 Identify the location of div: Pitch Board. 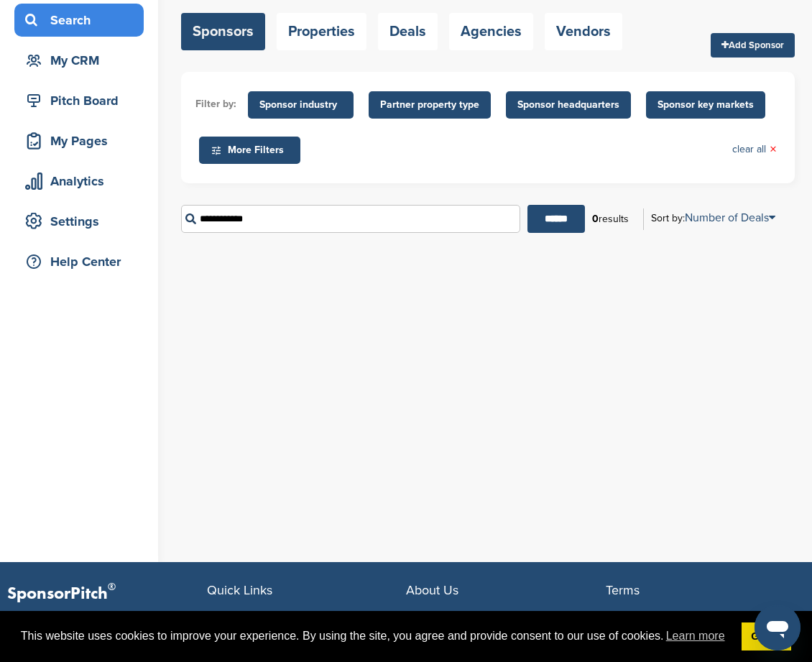
(83, 101).